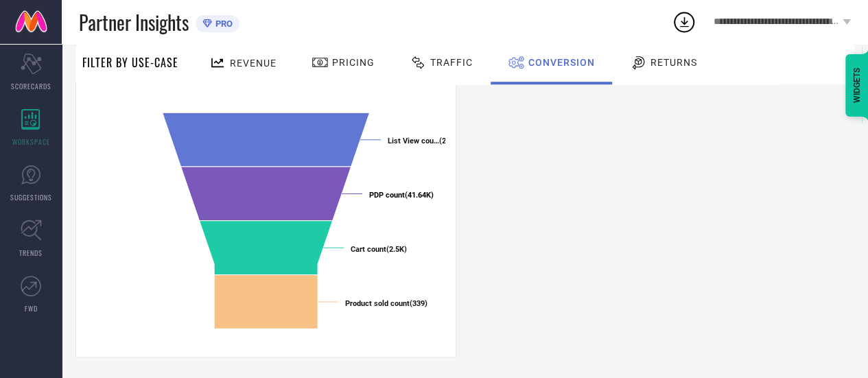 Image resolution: width=868 pixels, height=378 pixels. What do you see at coordinates (31, 308) in the screenshot?
I see `span: FWD` at bounding box center [31, 308].